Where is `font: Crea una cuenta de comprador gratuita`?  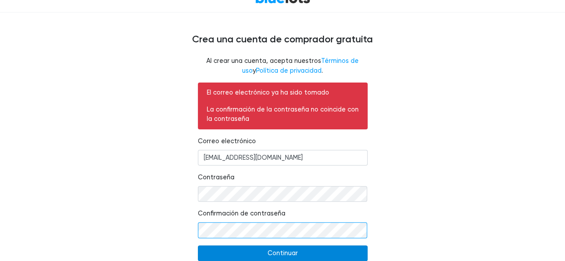 font: Crea una cuenta de comprador gratuita is located at coordinates (282, 39).